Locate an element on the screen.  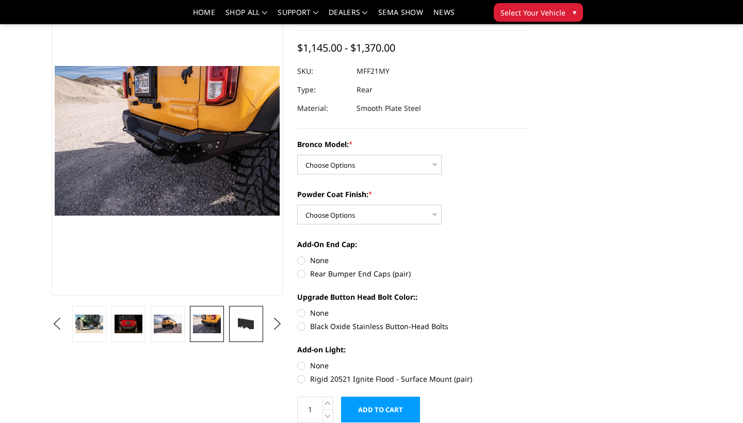
a: News is located at coordinates (444, 16).